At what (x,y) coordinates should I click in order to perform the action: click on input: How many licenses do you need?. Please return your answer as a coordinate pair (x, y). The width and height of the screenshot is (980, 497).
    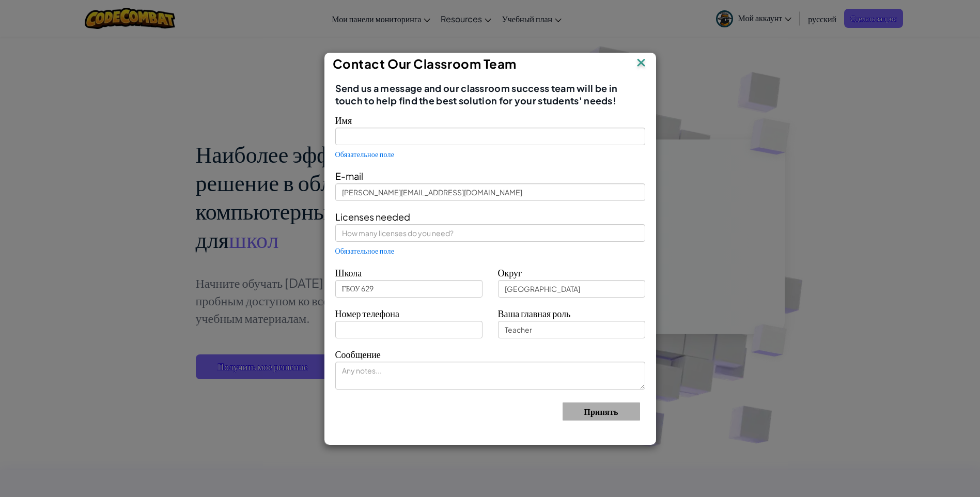
    Looking at the image, I should click on (490, 233).